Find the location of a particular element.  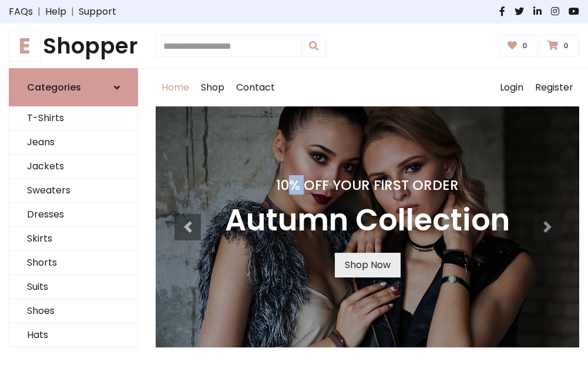

a: Suits is located at coordinates (73, 287).